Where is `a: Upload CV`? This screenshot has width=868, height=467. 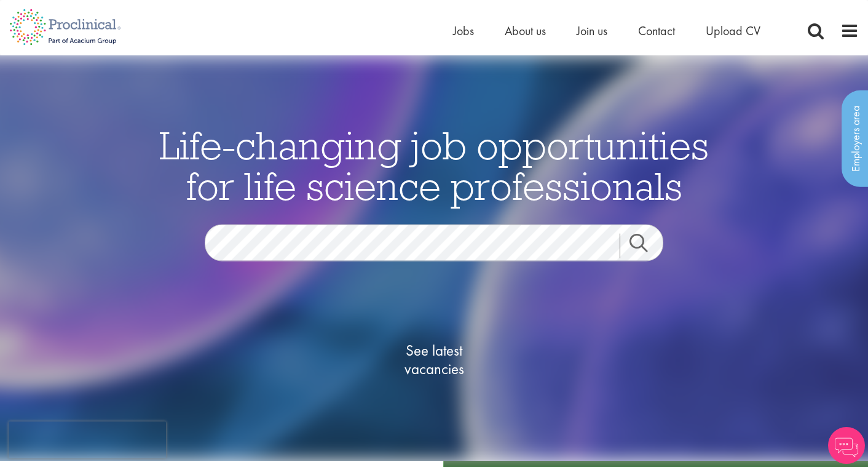
a: Upload CV is located at coordinates (733, 31).